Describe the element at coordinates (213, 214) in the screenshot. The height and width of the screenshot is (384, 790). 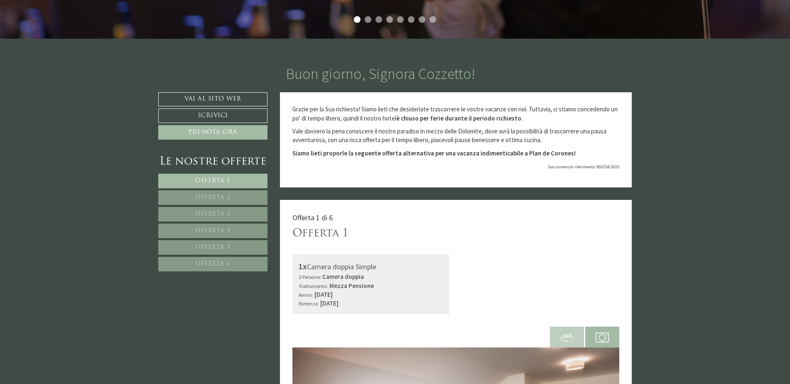
I see `span: Offerta 3` at that location.